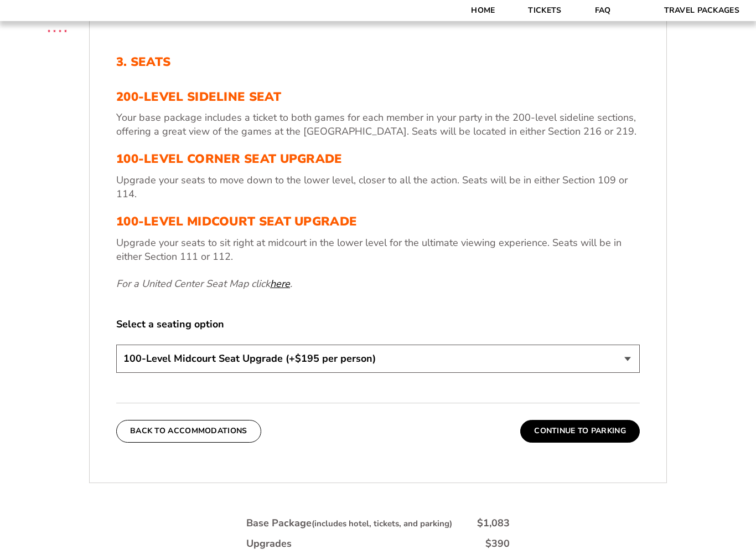 This screenshot has width=756, height=554. What do you see at coordinates (188, 431) in the screenshot?
I see `button: Back To Accommodations` at bounding box center [188, 431].